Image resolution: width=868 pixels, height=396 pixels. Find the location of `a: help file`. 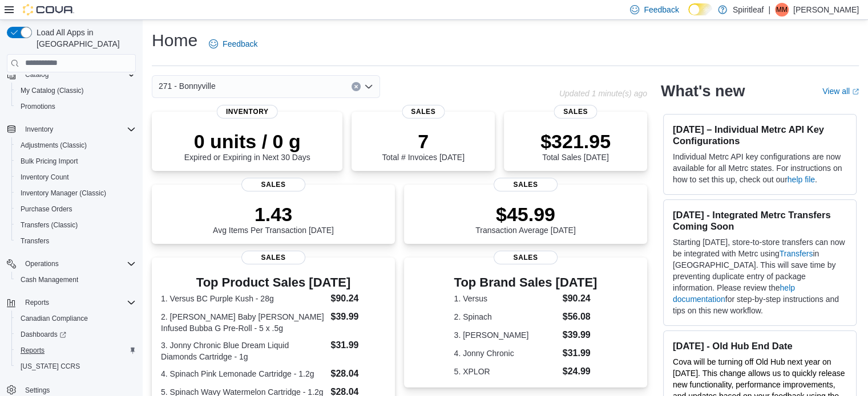

a: help file is located at coordinates (801, 179).